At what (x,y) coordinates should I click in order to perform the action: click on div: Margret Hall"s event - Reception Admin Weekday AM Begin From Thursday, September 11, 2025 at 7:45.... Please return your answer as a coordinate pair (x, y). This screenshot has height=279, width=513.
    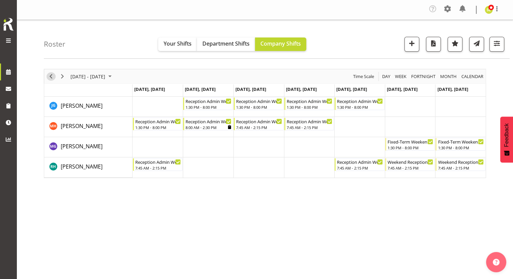
    Looking at the image, I should click on (309, 124).